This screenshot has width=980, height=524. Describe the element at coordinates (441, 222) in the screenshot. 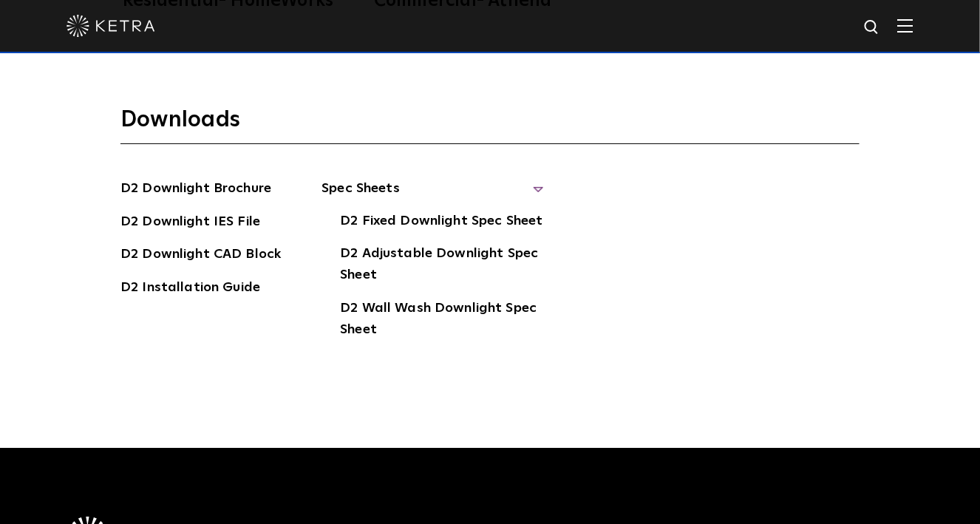

I see `a: D2 Fixed Downlight Spec Sheet` at that location.